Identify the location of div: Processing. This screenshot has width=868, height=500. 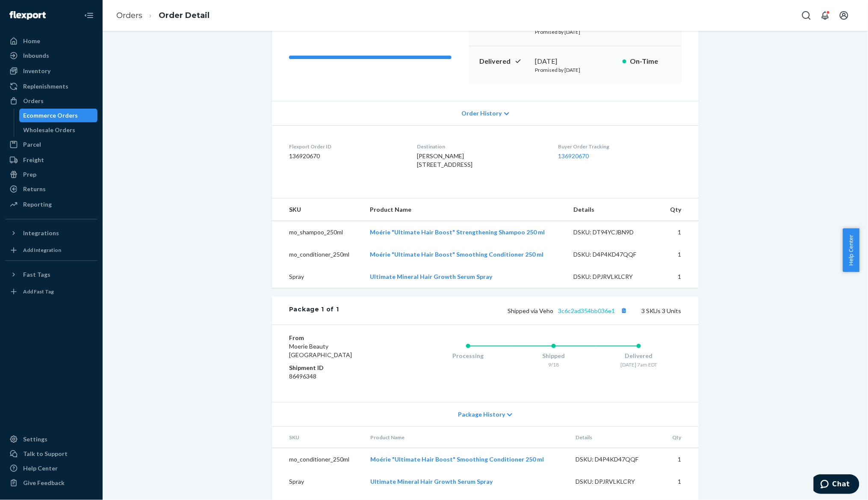
(469, 356).